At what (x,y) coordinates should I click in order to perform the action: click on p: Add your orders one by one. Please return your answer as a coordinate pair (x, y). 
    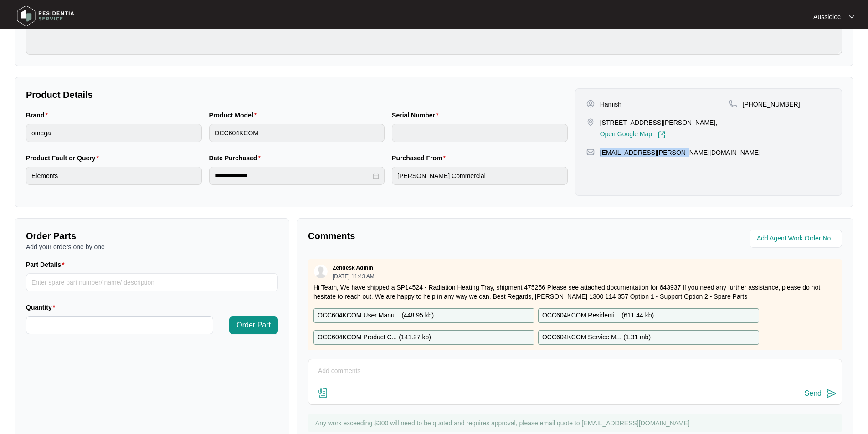
    Looking at the image, I should click on (152, 247).